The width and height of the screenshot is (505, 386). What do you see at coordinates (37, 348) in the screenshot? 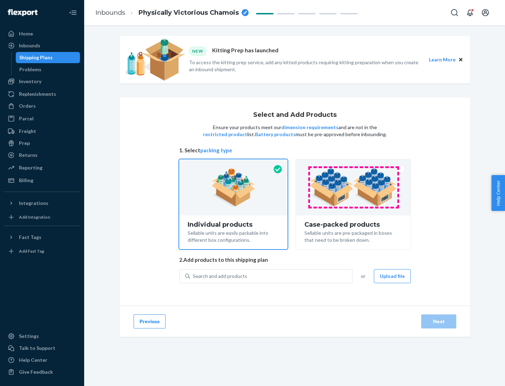
I see `div: Talk to Support` at bounding box center [37, 348].